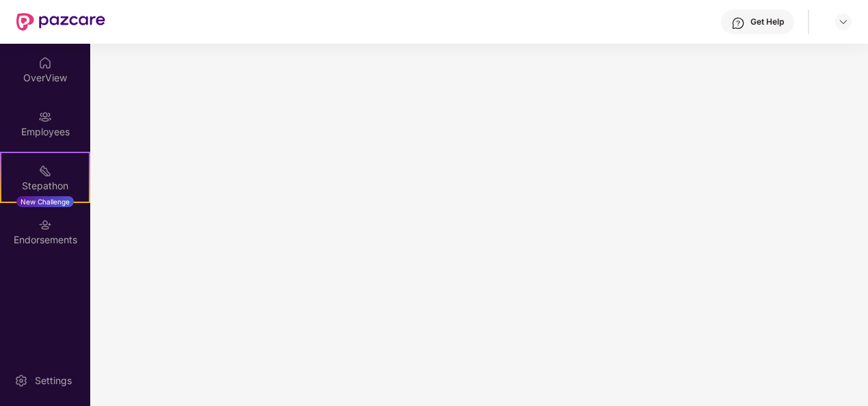  What do you see at coordinates (45, 225) in the screenshot?
I see `img: svg+xml;base64,PHN2ZyBpZD0iRW5kb3JzZW1lbnRzIiB4bWxucz0iaHR0cDovL3d3dy53My5vcmcvMjAwMC9zdmciIHdpZH...` at bounding box center [45, 225].